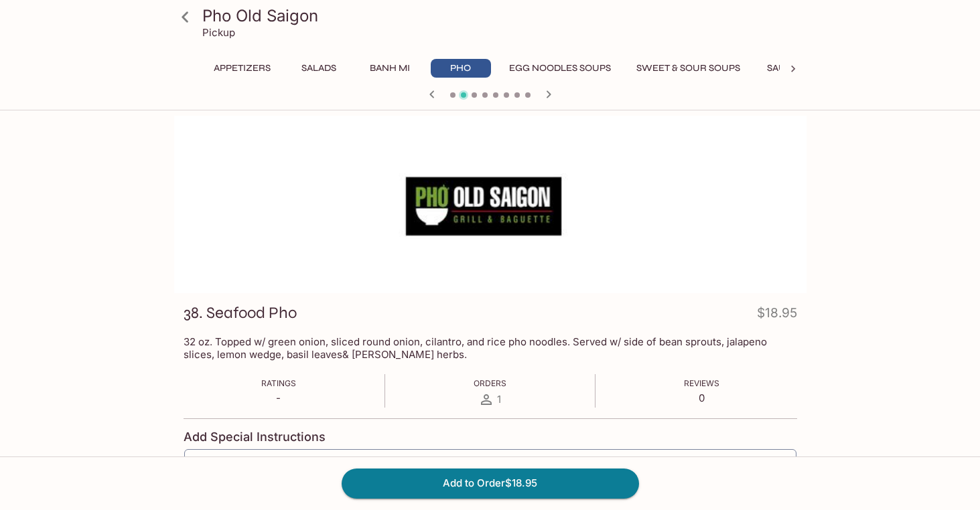  I want to click on button: Pho, so click(461, 69).